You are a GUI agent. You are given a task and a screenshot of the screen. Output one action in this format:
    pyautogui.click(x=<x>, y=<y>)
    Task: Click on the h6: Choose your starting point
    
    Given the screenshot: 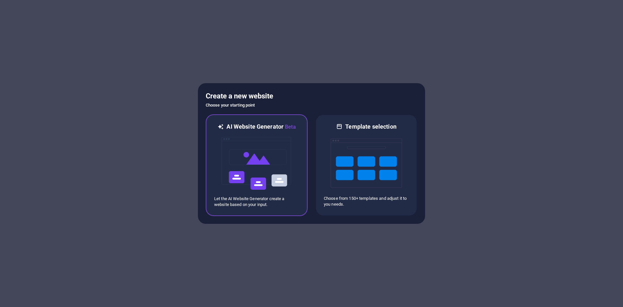 What is the action you would take?
    pyautogui.click(x=312, y=105)
    